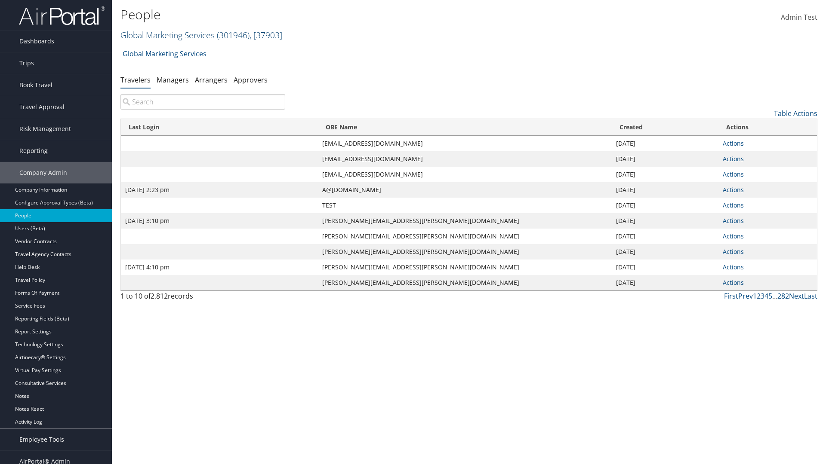 The height and width of the screenshot is (464, 826). I want to click on span: Book Travel, so click(36, 85).